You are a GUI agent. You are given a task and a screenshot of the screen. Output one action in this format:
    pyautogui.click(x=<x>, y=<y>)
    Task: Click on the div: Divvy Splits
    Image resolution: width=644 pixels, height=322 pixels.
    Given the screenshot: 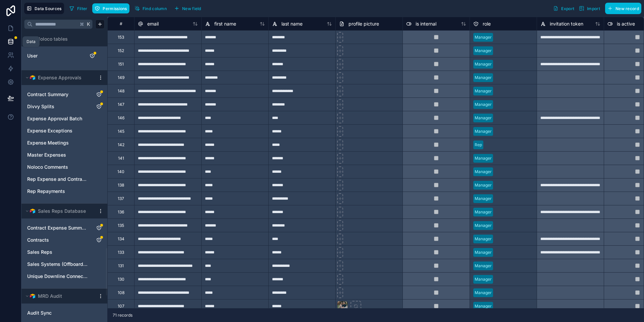 What is the action you would take?
    pyautogui.click(x=64, y=107)
    